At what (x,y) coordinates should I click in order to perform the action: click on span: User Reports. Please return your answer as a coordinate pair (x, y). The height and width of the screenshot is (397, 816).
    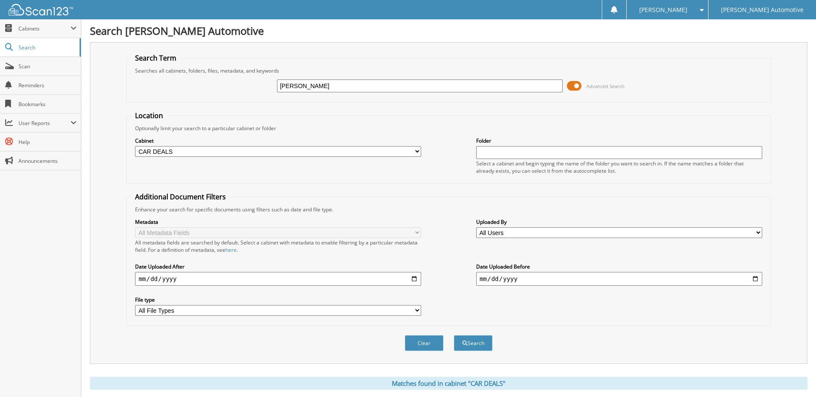
    Looking at the image, I should click on (44, 123).